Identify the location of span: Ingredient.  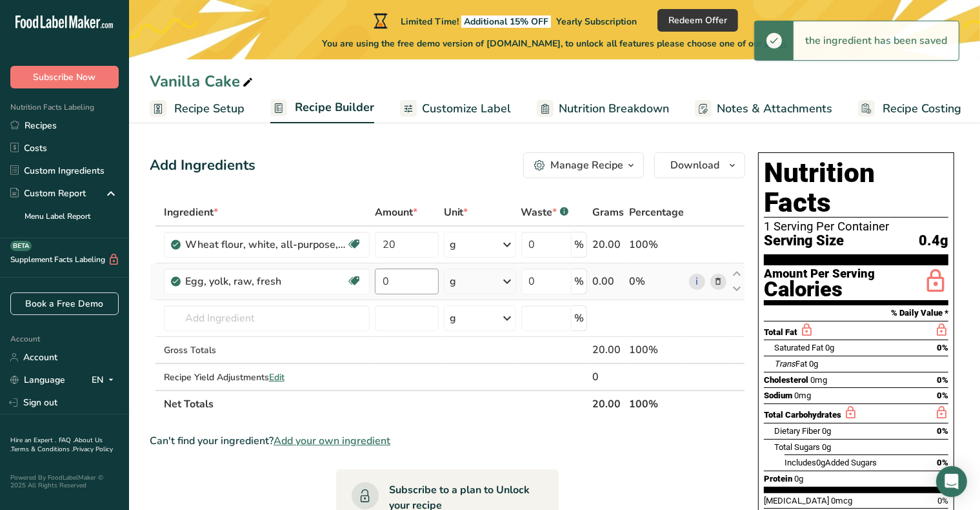
(191, 212).